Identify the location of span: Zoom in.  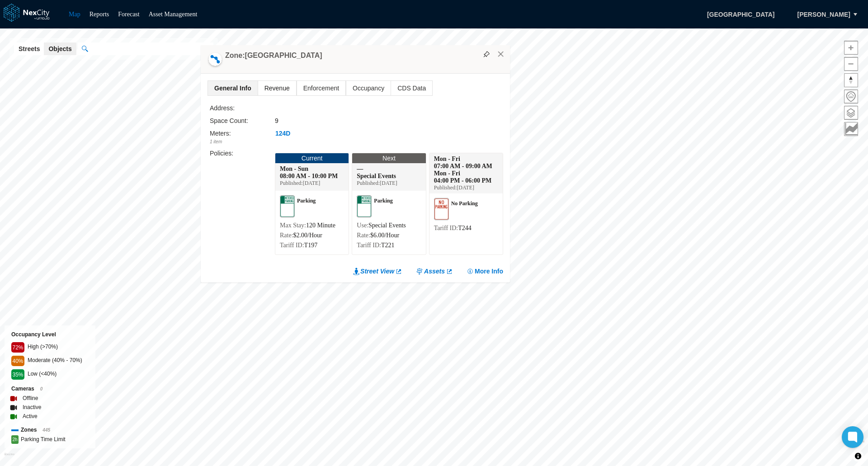
(851, 48).